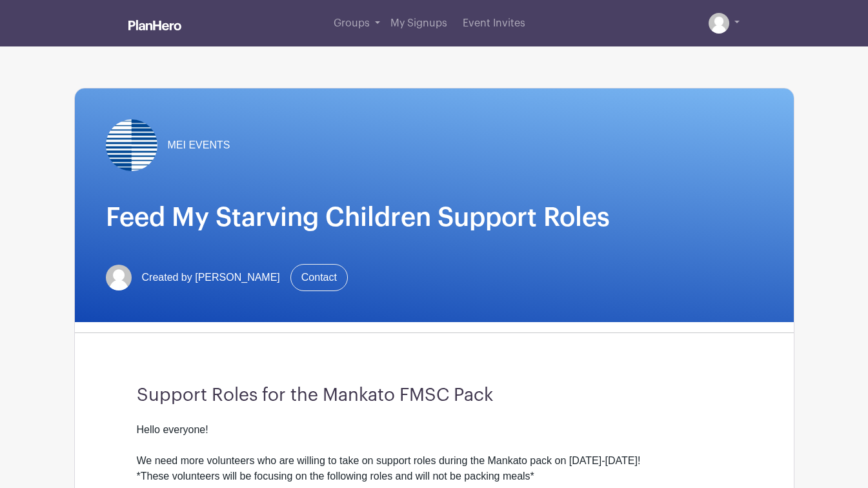  What do you see at coordinates (494, 23) in the screenshot?
I see `span: Event Invites` at bounding box center [494, 23].